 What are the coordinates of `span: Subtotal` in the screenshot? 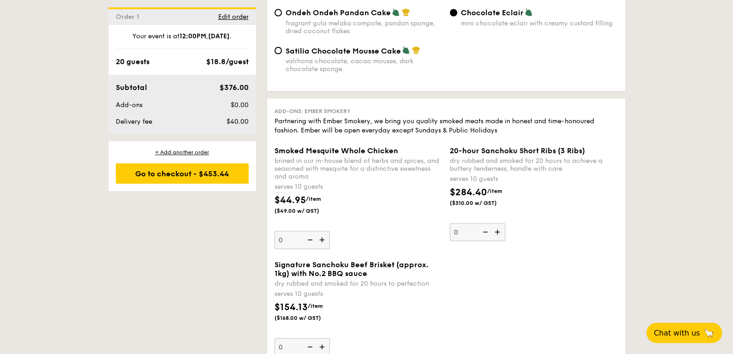 It's located at (131, 87).